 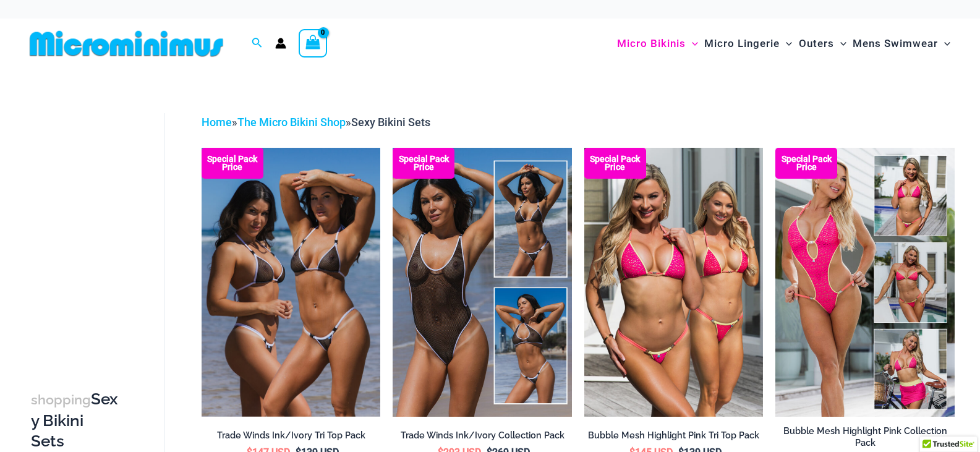 What do you see at coordinates (748, 44) in the screenshot?
I see `a: Micro LingerieMenu ToggleMenu Toggle` at bounding box center [748, 44].